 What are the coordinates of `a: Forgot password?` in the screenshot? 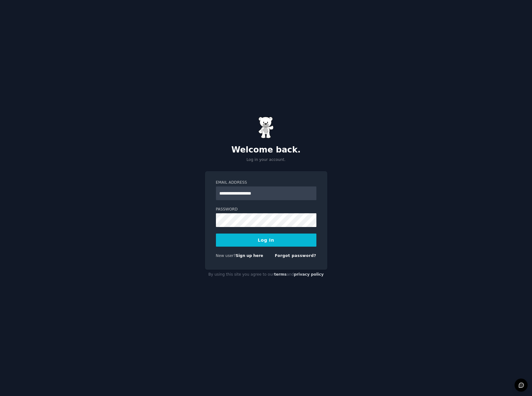 It's located at (296, 256).